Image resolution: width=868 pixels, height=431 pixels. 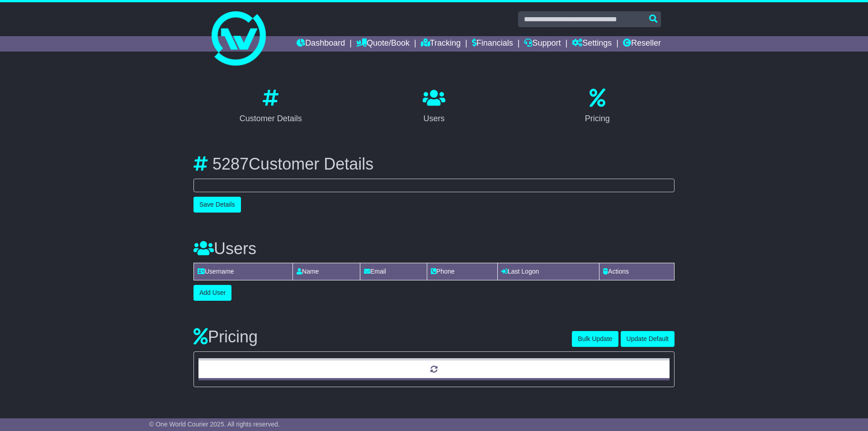 I want to click on a: Tracking, so click(x=441, y=44).